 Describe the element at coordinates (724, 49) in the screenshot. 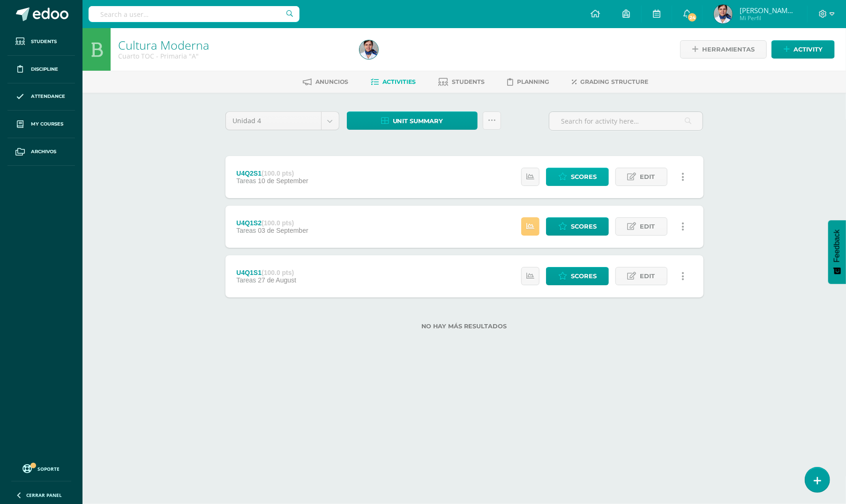

I see `a: Herramientas` at that location.